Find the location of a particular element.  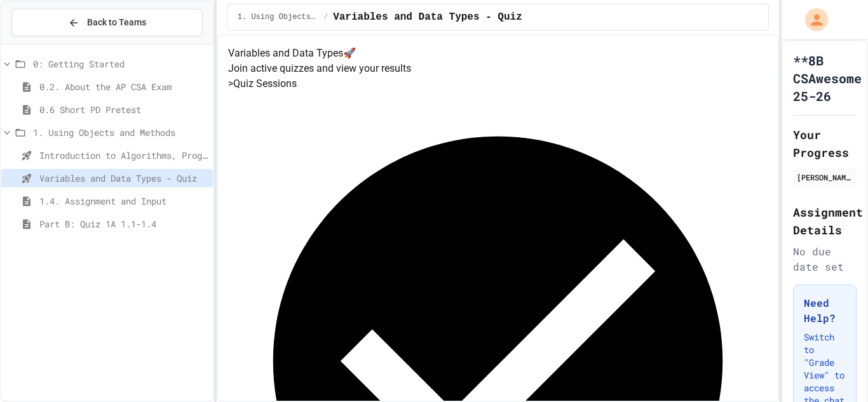

div: No due date set is located at coordinates (825, 259).